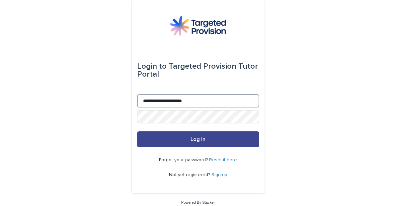  I want to click on div: Targeted Provision Tutor Portal, so click(198, 70).